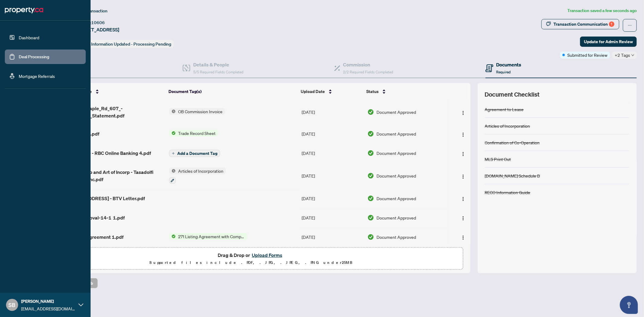 Image resolution: width=644 pixels, height=317 pixels. What do you see at coordinates (113, 176) in the screenshot?
I see `span: Cert of Incorp and Art of Incorp - Tasadolfi Holding Co Inc.pdf` at bounding box center [113, 176].